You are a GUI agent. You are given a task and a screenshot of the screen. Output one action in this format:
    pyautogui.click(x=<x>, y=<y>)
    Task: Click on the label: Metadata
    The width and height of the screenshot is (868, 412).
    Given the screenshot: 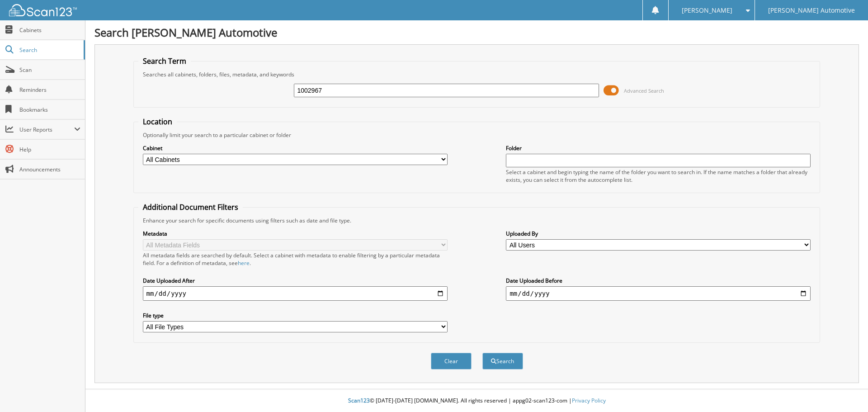 What is the action you would take?
    pyautogui.click(x=295, y=233)
    